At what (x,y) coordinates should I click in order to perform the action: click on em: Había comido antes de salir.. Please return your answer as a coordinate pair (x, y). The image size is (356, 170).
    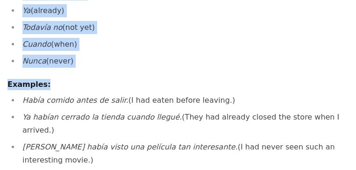
    Looking at the image, I should click on (75, 100).